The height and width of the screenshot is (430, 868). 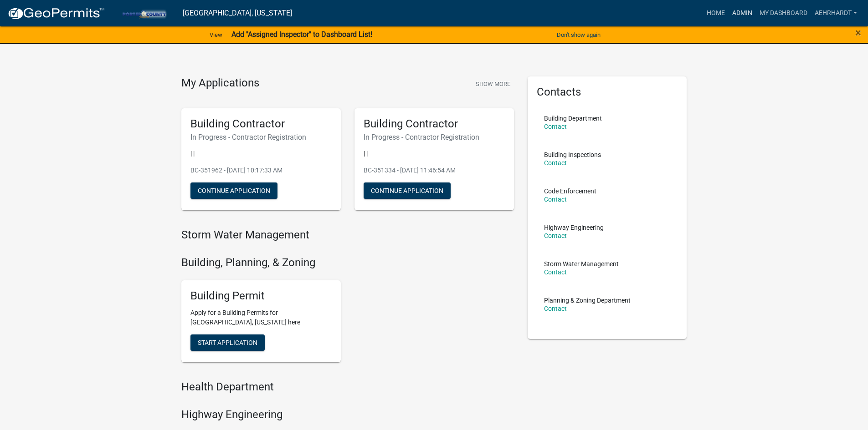 What do you see at coordinates (228, 342) in the screenshot?
I see `button: Start Application` at bounding box center [228, 342].